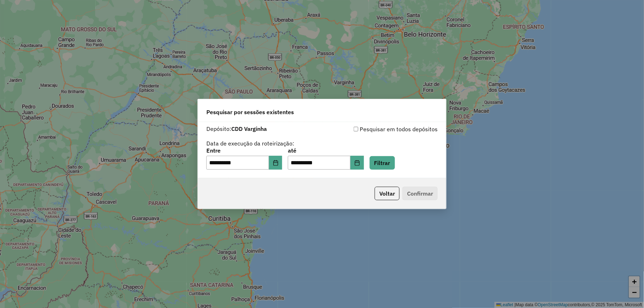 Image resolution: width=644 pixels, height=308 pixels. I want to click on div: Pesquisar em todos depósitos, so click(379, 129).